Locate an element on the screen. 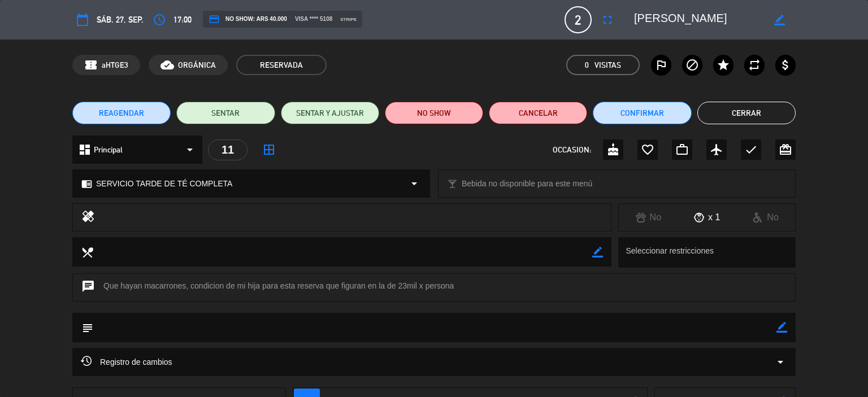 This screenshot has width=868, height=397. i: local_dining is located at coordinates (87, 252).